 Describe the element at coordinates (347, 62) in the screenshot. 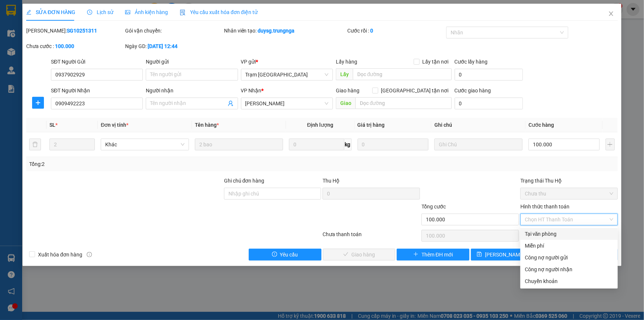

I see `span: Lấy hàng` at that location.